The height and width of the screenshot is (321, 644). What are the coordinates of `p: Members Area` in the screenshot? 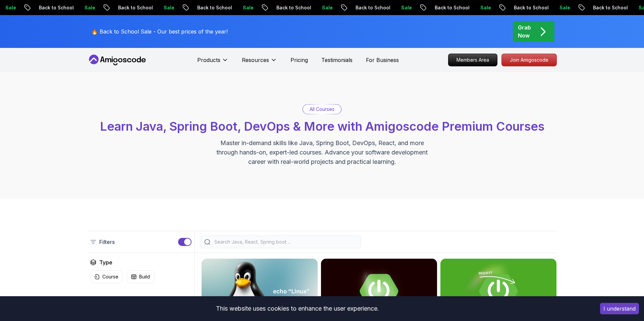 It's located at (472, 60).